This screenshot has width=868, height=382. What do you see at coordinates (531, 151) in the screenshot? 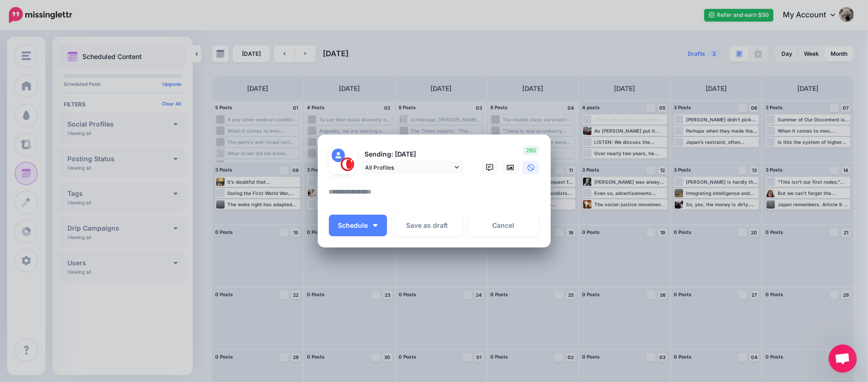
I see `span: 280` at bounding box center [531, 151].